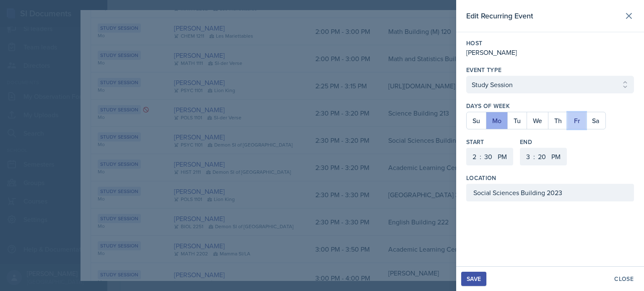 This screenshot has width=644, height=291. I want to click on button: We, so click(537, 121).